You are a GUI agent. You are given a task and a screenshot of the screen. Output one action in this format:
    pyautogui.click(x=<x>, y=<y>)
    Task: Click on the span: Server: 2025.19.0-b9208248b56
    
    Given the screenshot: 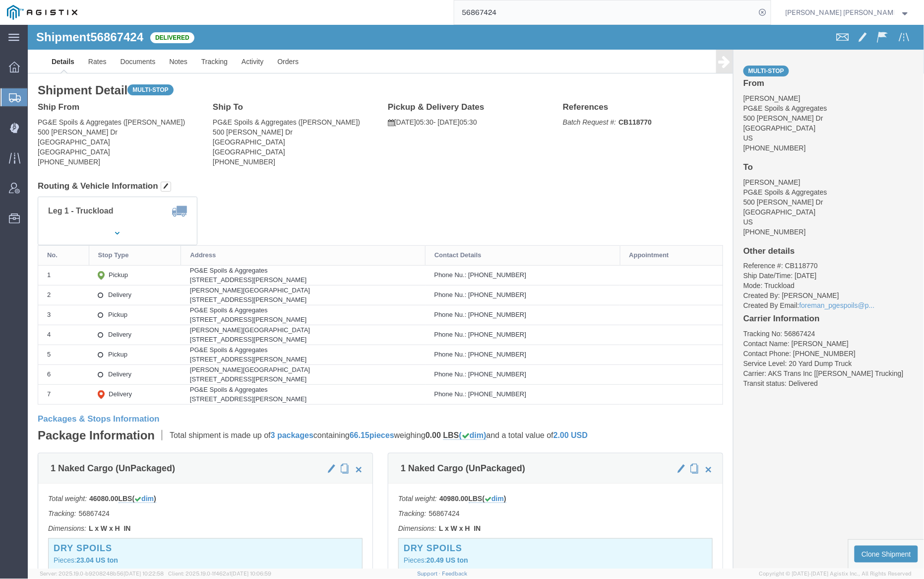 What is the action you would take?
    pyautogui.click(x=102, y=573)
    